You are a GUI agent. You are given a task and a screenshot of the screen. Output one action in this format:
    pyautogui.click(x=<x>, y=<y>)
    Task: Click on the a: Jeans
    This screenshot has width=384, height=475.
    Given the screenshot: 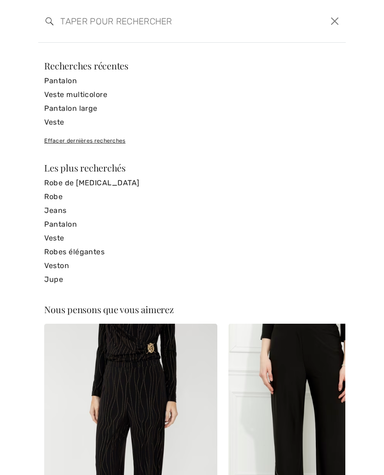 What is the action you would take?
    pyautogui.click(x=192, y=211)
    